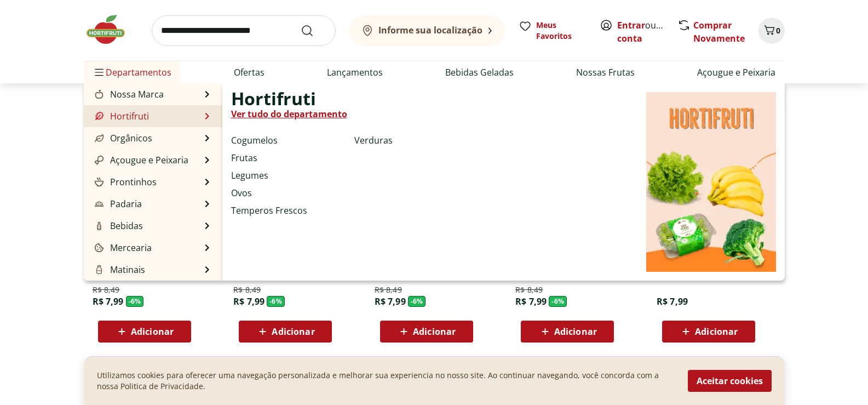 The width and height of the screenshot is (868, 405). I want to click on img: Nossa Marca, so click(99, 94).